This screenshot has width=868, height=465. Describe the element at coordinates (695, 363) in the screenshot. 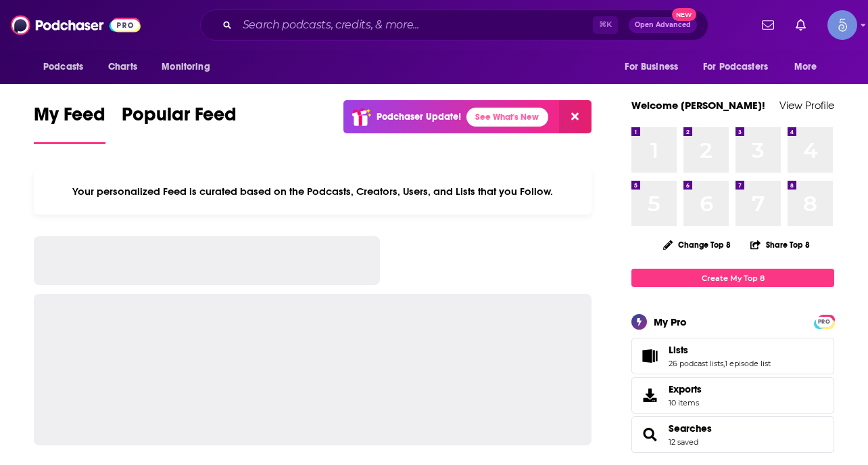

I see `a: 26 podcast lists` at that location.